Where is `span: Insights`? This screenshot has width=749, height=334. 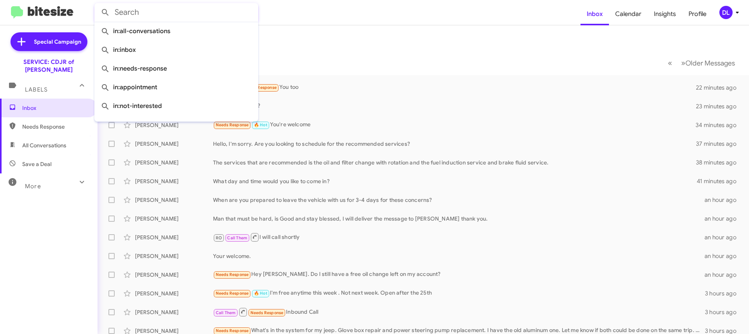
span: Insights is located at coordinates (665, 14).